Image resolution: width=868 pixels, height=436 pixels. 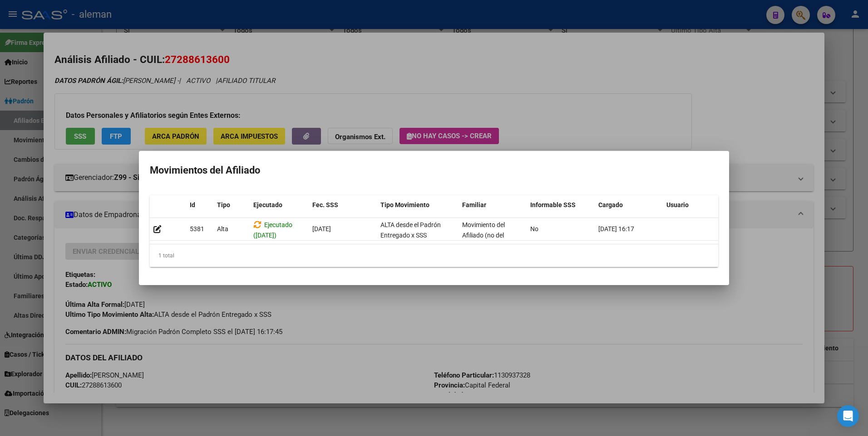 What do you see at coordinates (417, 205) in the screenshot?
I see `datatable-header-cell: Tipo Movimiento` at bounding box center [417, 205].